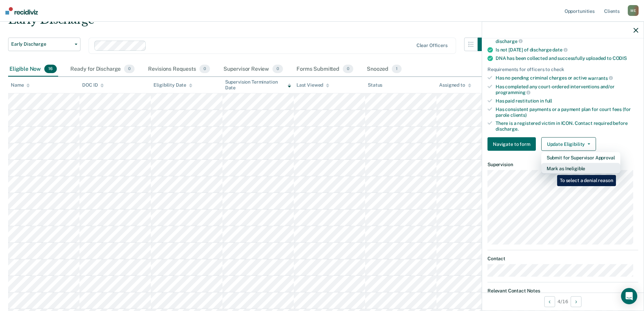 The image size is (644, 311). What do you see at coordinates (580, 157) in the screenshot?
I see `button: Submit for Supervisor Approval` at bounding box center [580, 157].